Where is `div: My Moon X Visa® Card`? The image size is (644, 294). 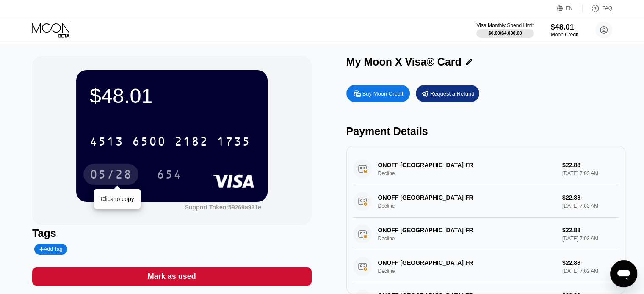 div: My Moon X Visa® Card is located at coordinates (404, 62).